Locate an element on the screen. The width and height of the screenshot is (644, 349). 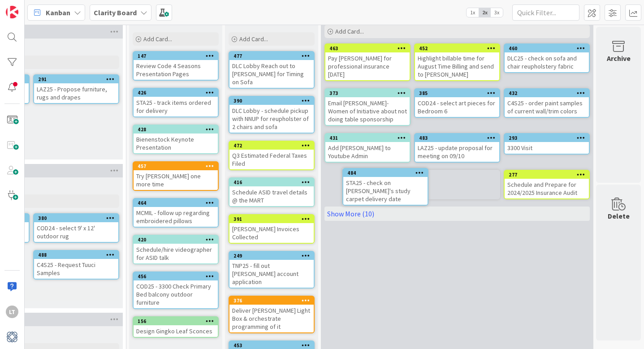
a: 2933300 Visit is located at coordinates (547, 144).